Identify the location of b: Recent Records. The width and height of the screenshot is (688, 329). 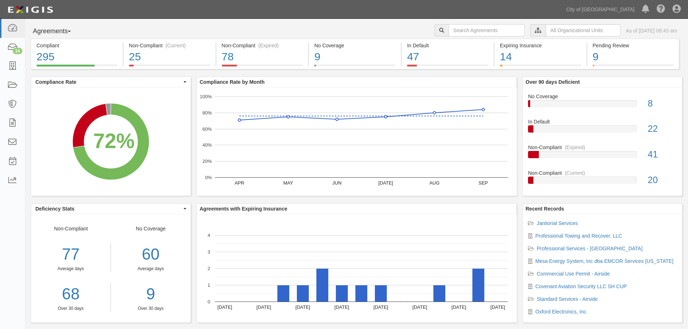
(544, 209).